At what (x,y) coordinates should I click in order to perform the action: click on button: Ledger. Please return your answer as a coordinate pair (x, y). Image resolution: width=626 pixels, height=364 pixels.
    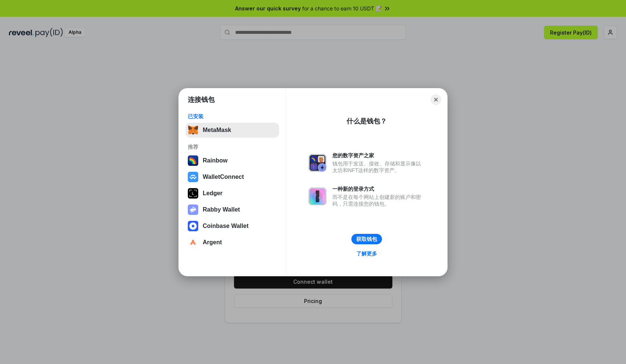
    Looking at the image, I should click on (232, 193).